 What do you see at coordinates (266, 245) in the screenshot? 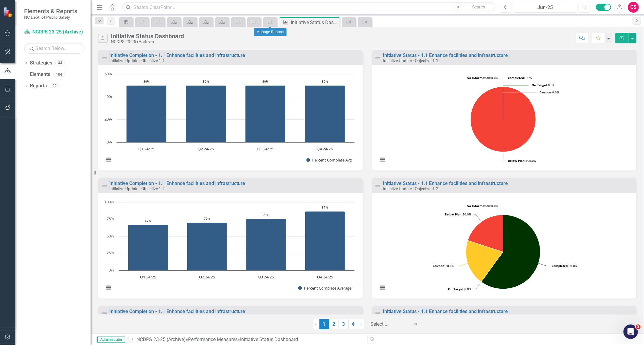
I see `path: Q3 24/25, 75.5. Percent Complete Average.` at bounding box center [266, 245].